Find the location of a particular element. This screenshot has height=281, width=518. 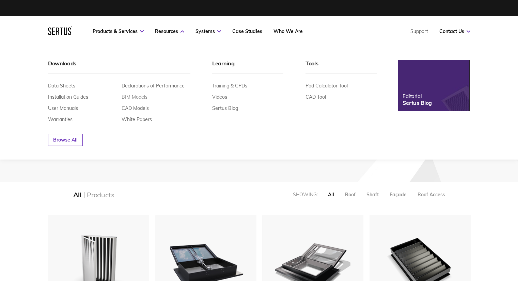

a: User Manuals is located at coordinates (63, 108).